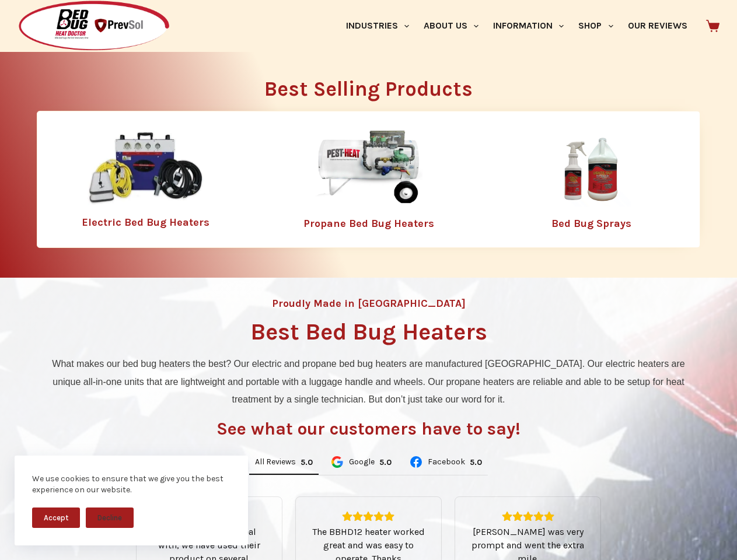  Describe the element at coordinates (110, 518) in the screenshot. I see `button: Decline` at that location.